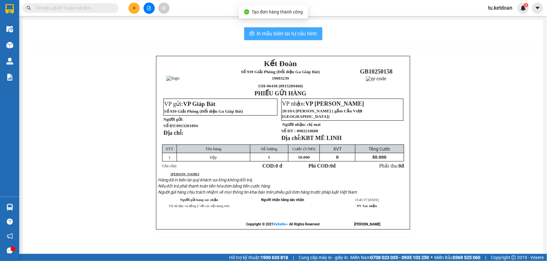 The image size is (547, 261). What do you see at coordinates (403, 165) in the screenshot?
I see `span: đ` at bounding box center [403, 165].